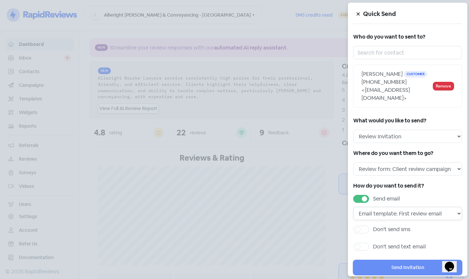 The height and width of the screenshot is (279, 470). I want to click on button: Send Invitation, so click(408, 267).